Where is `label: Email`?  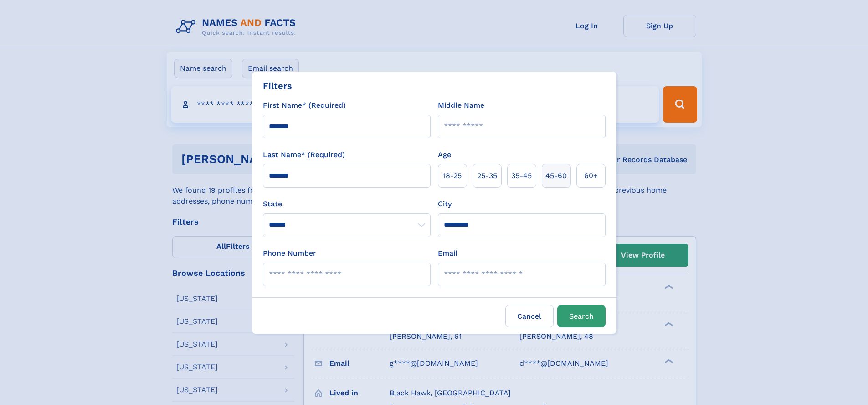
label: Email is located at coordinates (447, 253).